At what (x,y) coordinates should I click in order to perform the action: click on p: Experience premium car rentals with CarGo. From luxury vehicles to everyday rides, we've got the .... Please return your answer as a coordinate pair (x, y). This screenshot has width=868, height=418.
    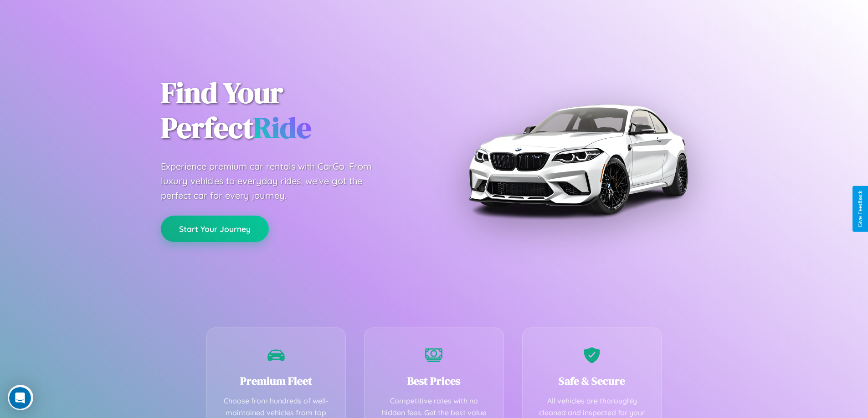
    Looking at the image, I should click on (274, 181).